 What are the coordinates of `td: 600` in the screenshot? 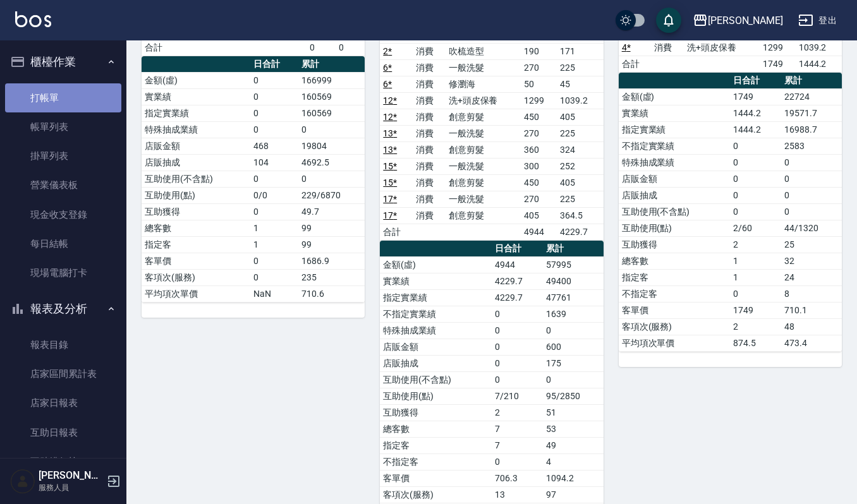 It's located at (573, 346).